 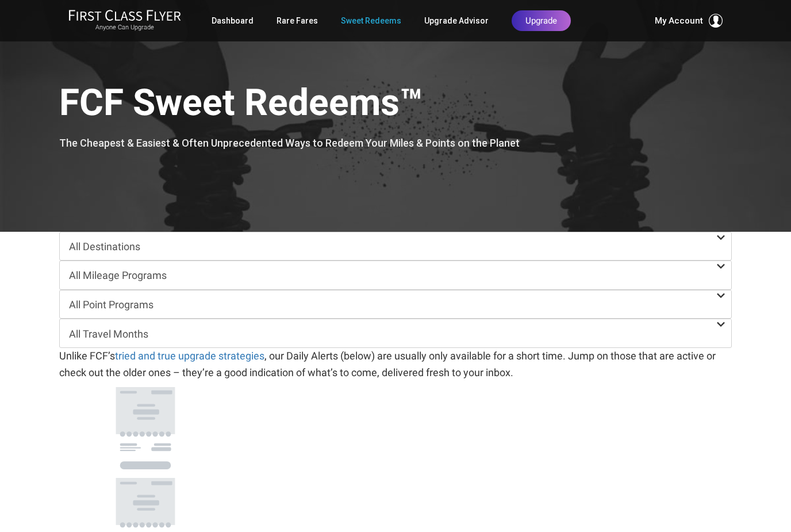 I want to click on img: First Class Flyer, so click(x=124, y=15).